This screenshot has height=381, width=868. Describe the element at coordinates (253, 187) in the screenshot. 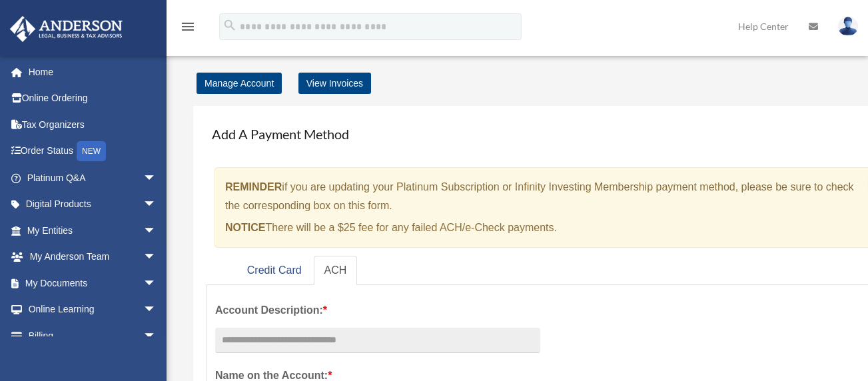

I see `strong: REMINDER` at that location.